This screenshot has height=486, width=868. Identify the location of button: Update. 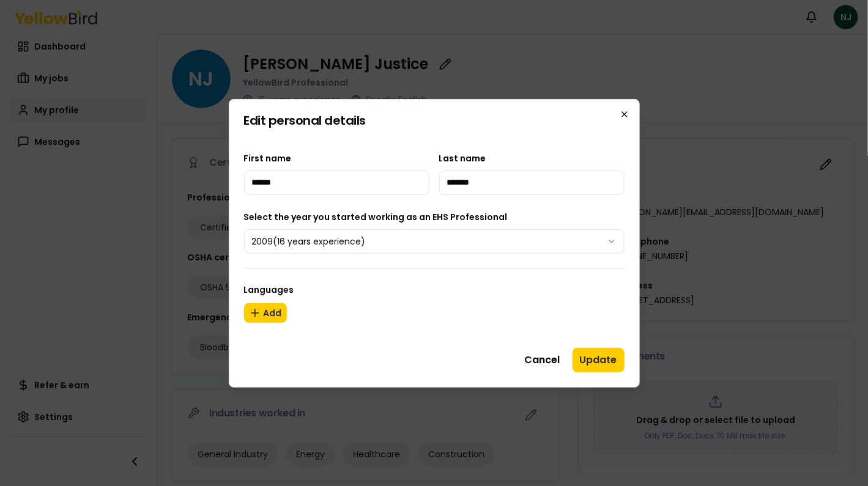
(598, 360).